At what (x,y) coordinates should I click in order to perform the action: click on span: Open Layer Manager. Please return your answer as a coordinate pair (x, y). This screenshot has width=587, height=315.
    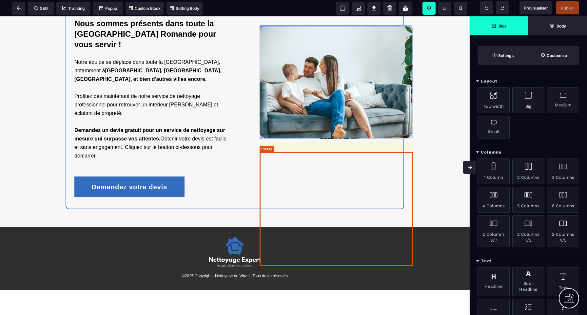
    Looking at the image, I should click on (558, 26).